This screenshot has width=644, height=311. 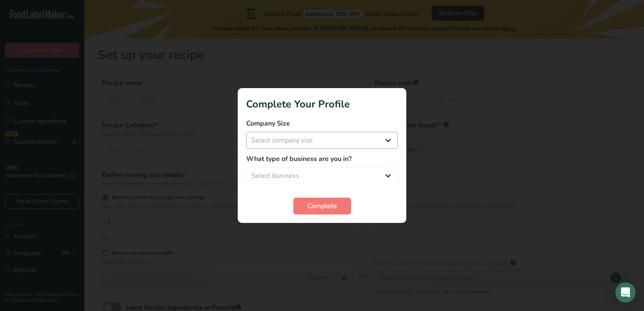 I want to click on div: Open Intercom Messenger, so click(x=626, y=292).